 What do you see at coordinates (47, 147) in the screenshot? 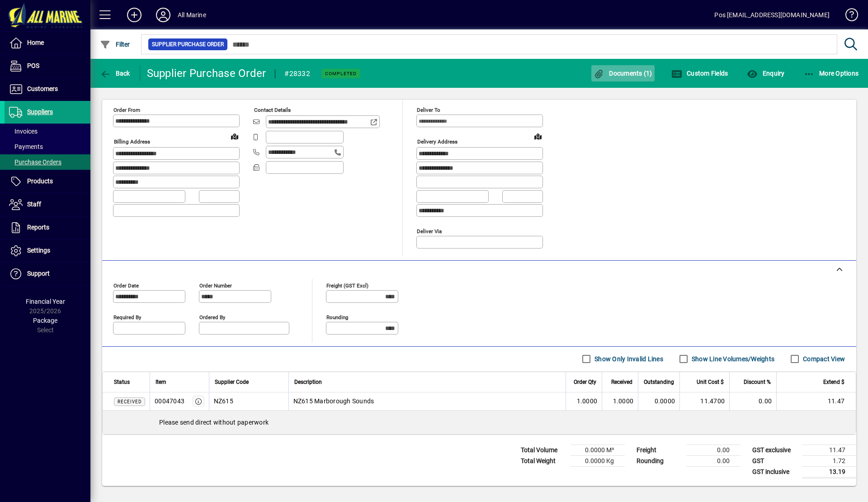
I see `a: Payments` at bounding box center [47, 147].